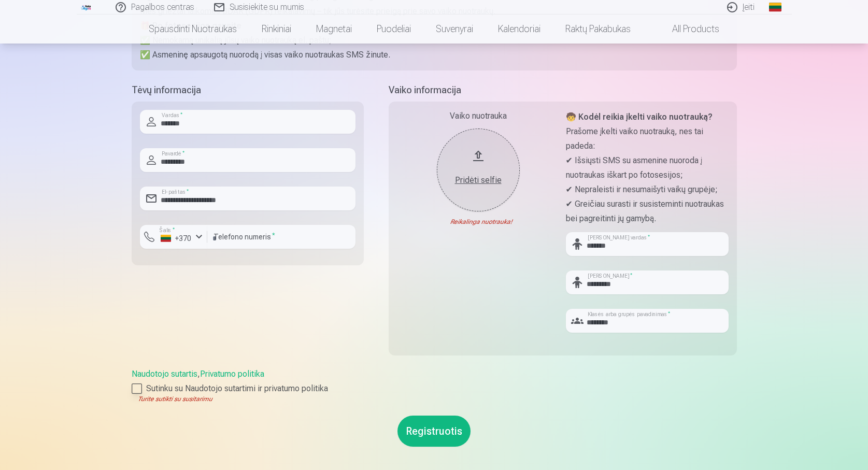 Image resolution: width=868 pixels, height=470 pixels. I want to click on div: Pridėti selfie, so click(479, 181).